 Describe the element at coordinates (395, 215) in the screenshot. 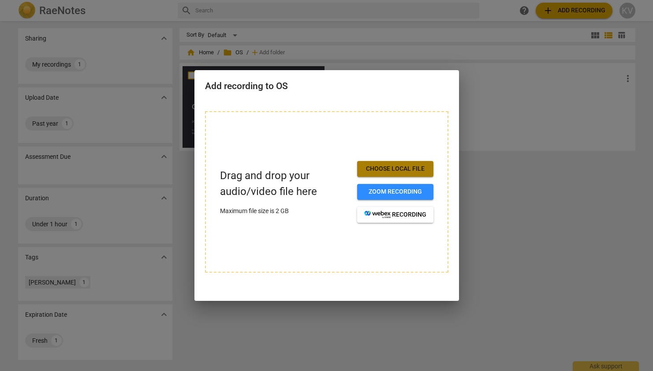

I see `button: recording` at that location.